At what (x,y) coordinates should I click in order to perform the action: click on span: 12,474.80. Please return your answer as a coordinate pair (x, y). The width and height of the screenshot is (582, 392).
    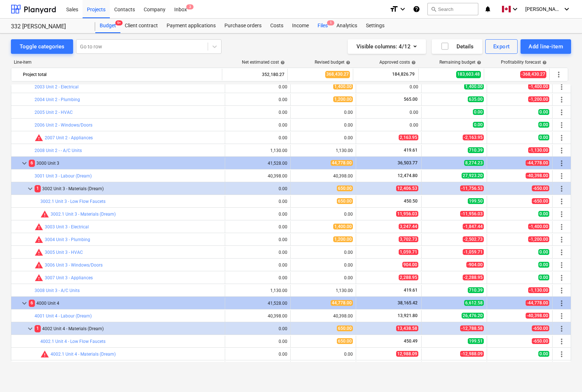
    Looking at the image, I should click on (407, 176).